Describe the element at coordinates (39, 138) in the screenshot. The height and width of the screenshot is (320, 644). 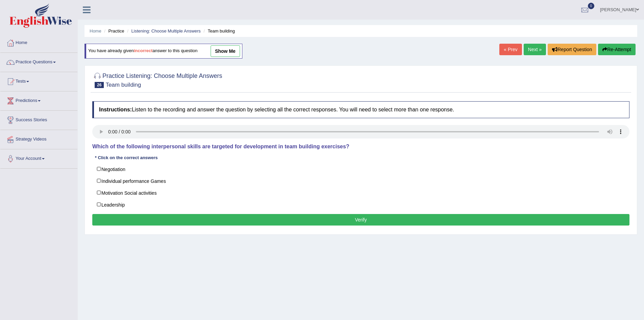
I see `a: Strategy Videos` at that location.